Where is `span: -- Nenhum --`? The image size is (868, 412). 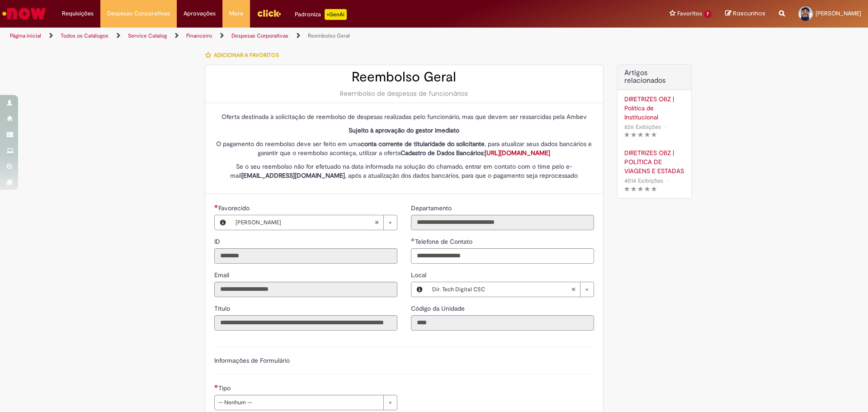 span: -- Nenhum -- is located at coordinates (298, 403).